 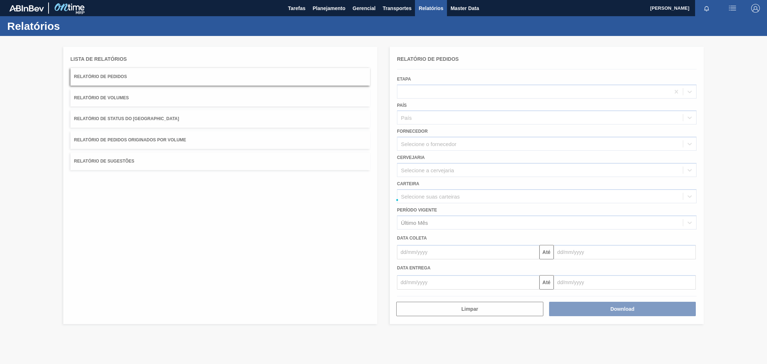 I want to click on img: userActions, so click(x=733, y=8).